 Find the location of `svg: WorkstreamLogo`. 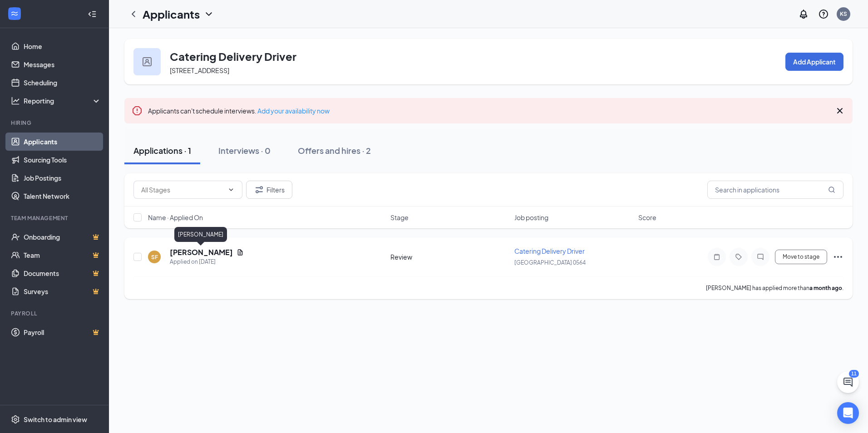

svg: WorkstreamLogo is located at coordinates (15, 13).